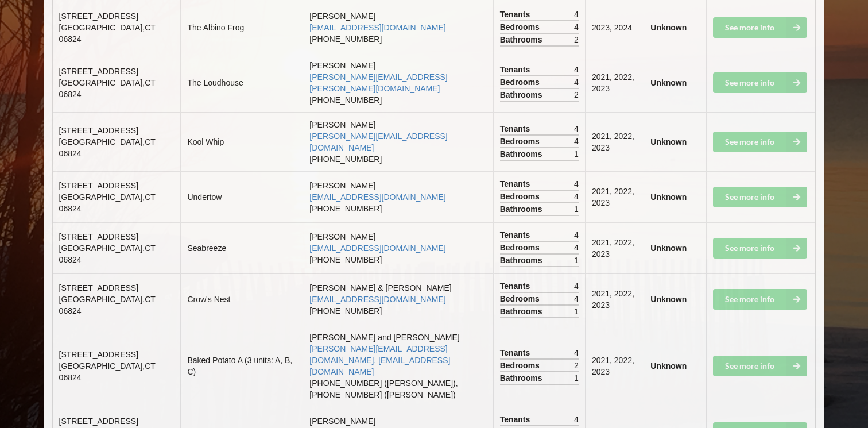 Image resolution: width=868 pixels, height=428 pixels. What do you see at coordinates (241, 82) in the screenshot?
I see `td: The Loudhouse` at bounding box center [241, 82].